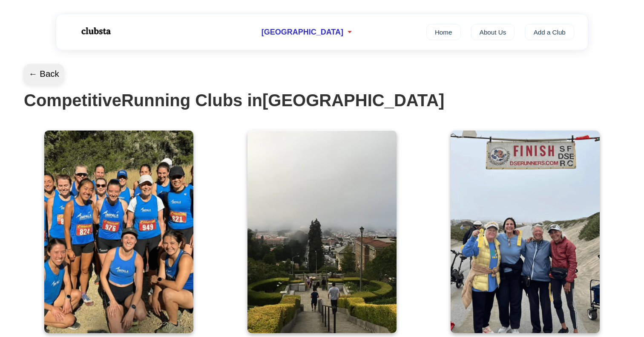 This screenshot has width=644, height=337. Describe the element at coordinates (95, 31) in the screenshot. I see `img: Logo` at that location.